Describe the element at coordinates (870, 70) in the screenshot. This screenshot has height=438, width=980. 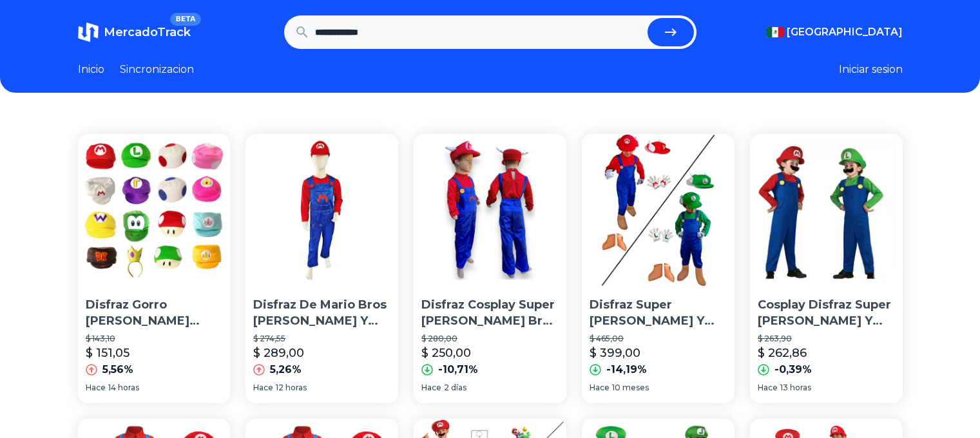
I see `button: Iniciar sesion` at that location.